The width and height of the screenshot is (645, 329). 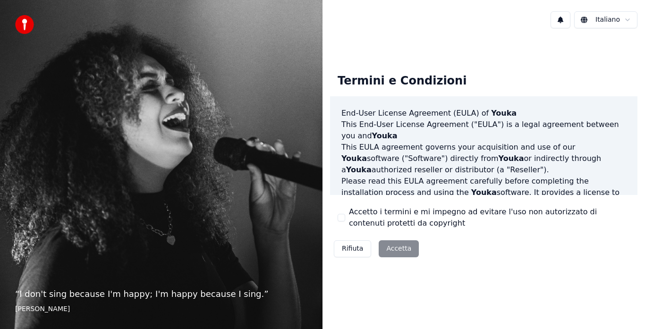 I want to click on p: “ I don't sing because I'm happy; I'm happy because I sing. ”, so click(x=161, y=294).